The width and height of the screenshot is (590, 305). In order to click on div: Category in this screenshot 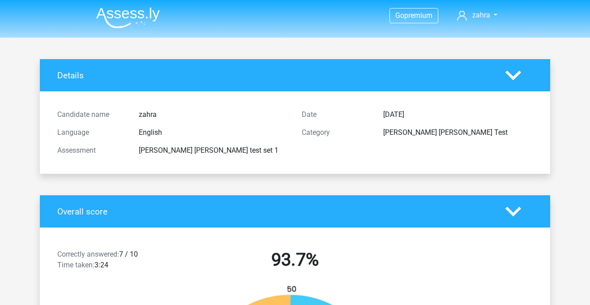, I will do `click(336, 132)`.